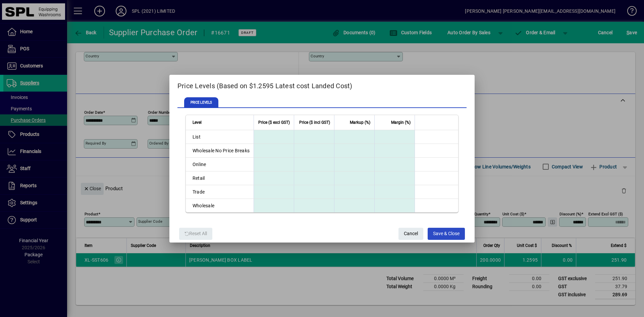 Image resolution: width=644 pixels, height=317 pixels. I want to click on td: Online, so click(220, 164).